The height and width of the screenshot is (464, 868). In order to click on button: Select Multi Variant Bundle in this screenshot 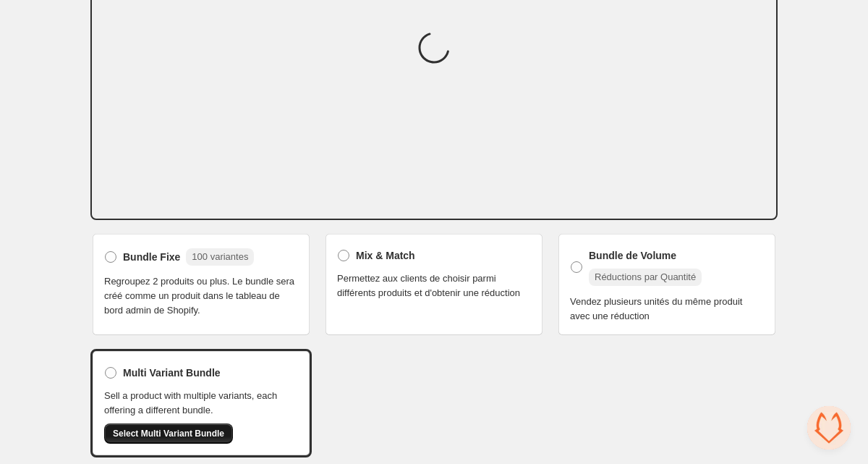, I will do `click(169, 434)`.